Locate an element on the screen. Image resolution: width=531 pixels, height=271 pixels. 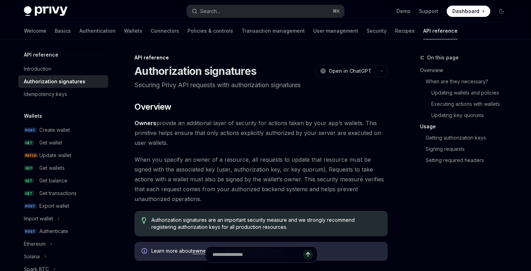
a: Connectors is located at coordinates (165, 31).